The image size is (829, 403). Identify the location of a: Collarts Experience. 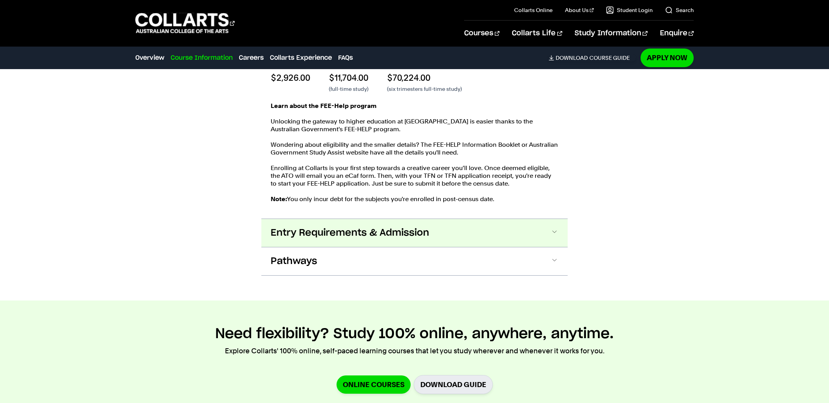
(301, 58).